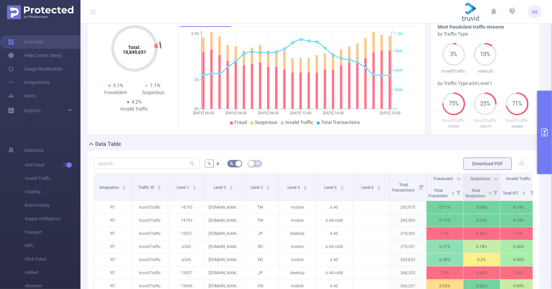 The image size is (552, 289). What do you see at coordinates (22, 96) in the screenshot?
I see `a: Users` at bounding box center [22, 96].